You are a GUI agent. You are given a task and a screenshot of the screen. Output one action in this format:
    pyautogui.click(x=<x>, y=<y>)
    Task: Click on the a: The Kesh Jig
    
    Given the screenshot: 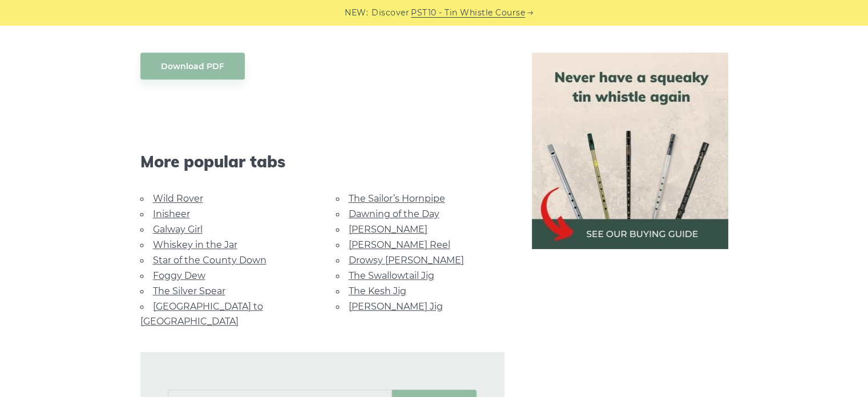 What is the action you would take?
    pyautogui.click(x=377, y=291)
    